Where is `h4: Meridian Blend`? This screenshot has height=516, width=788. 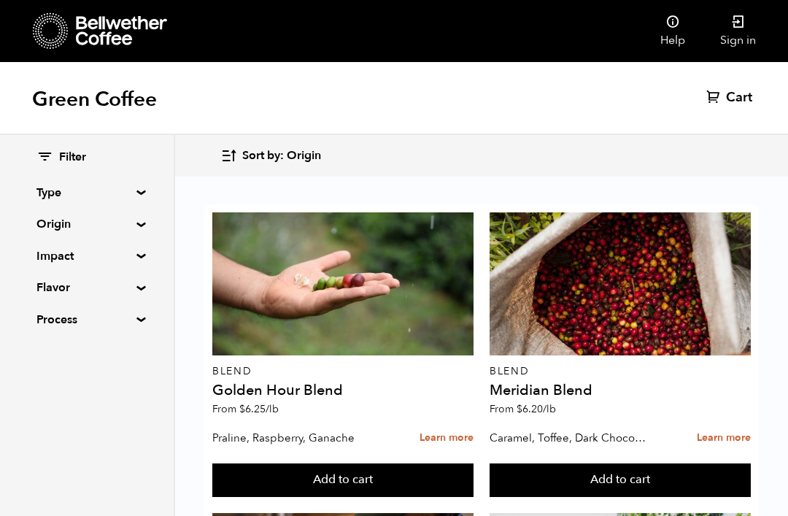 h4: Meridian Blend is located at coordinates (620, 390).